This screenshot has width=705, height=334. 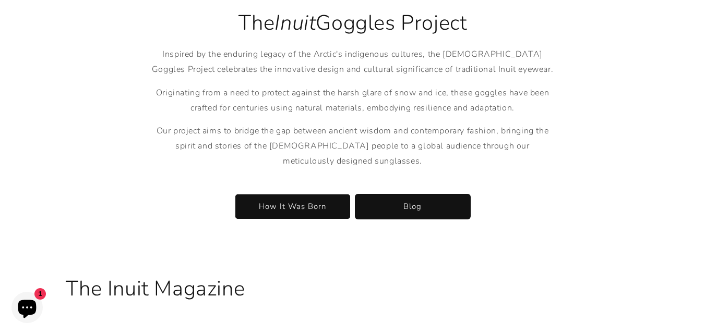 What do you see at coordinates (295, 23) in the screenshot?
I see `em: Inuit` at bounding box center [295, 23].